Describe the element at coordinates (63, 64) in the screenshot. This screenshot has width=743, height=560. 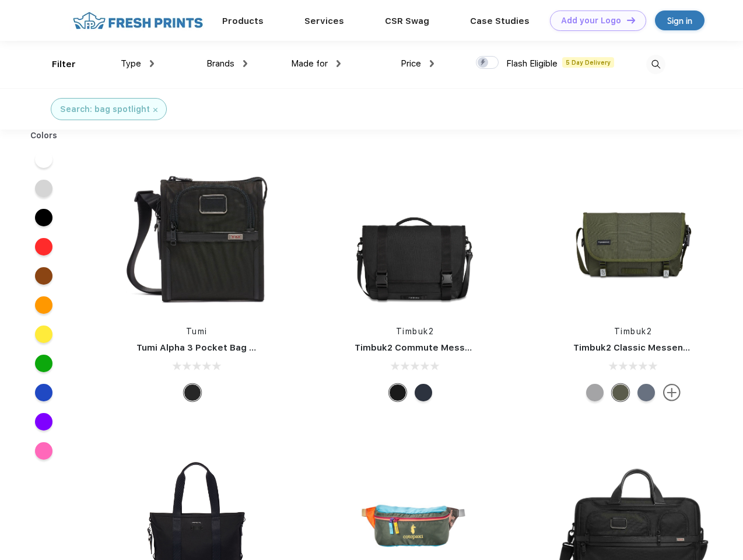
I see `div: Filter` at that location.